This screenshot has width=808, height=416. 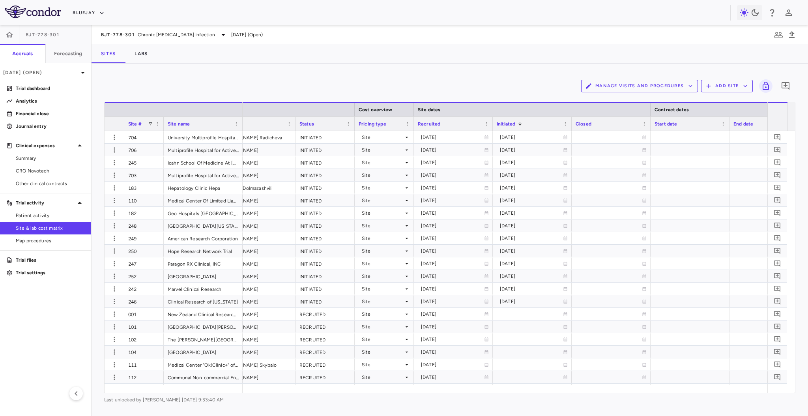 What do you see at coordinates (33, 12) in the screenshot?
I see `img: logo-full-SnFGN8VE.png` at bounding box center [33, 12].